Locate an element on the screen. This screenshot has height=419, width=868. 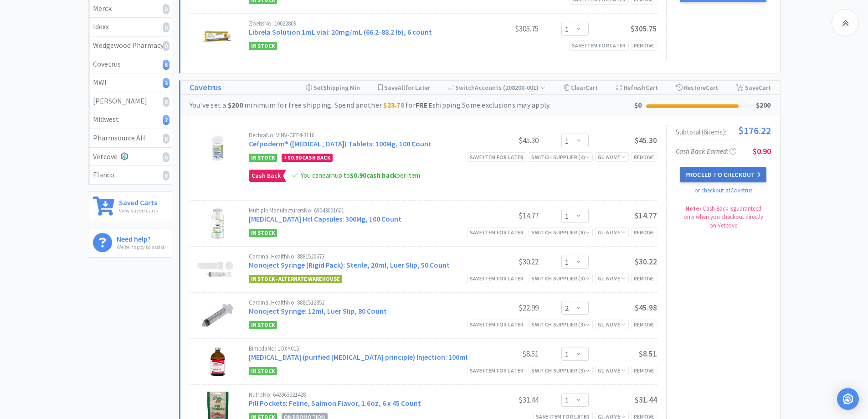
h1: Covetrus is located at coordinates (206, 88).